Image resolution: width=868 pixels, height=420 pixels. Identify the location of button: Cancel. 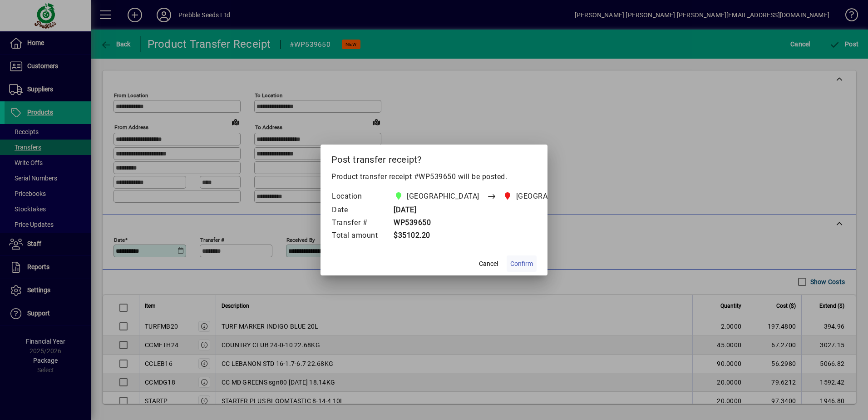
(488, 264).